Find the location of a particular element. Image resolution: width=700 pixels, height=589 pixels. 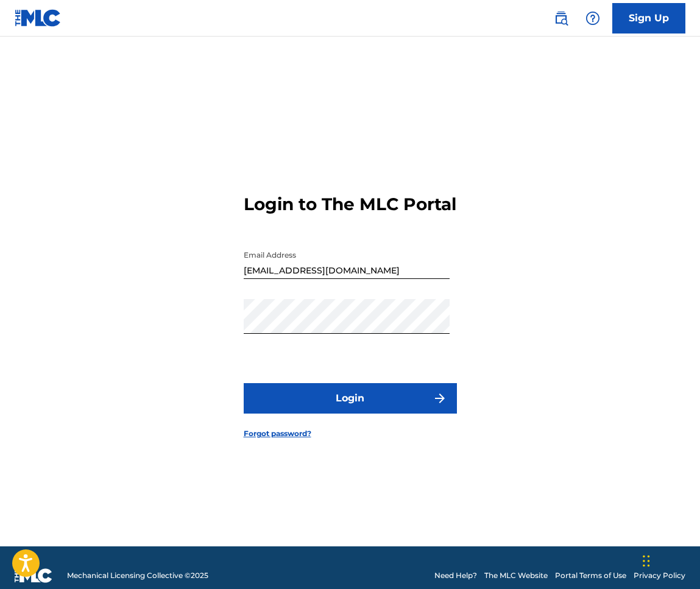

a: The MLC Website is located at coordinates (516, 575).